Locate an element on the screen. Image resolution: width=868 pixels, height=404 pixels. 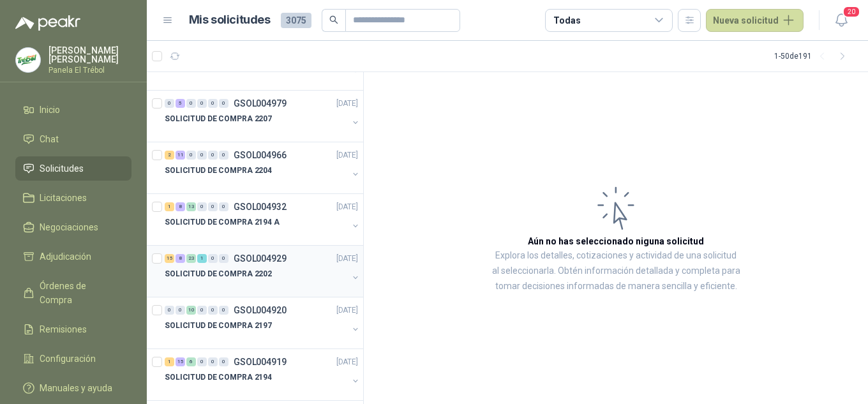
p: SOLICITUD DE COMPRA 2202 is located at coordinates (218, 274).